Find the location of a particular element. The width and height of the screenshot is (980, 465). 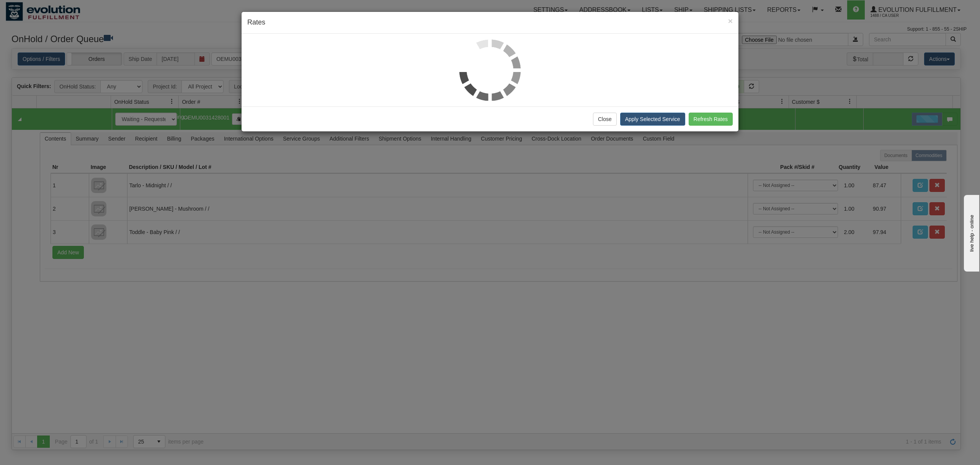

img: loader.gif is located at coordinates (490, 70).